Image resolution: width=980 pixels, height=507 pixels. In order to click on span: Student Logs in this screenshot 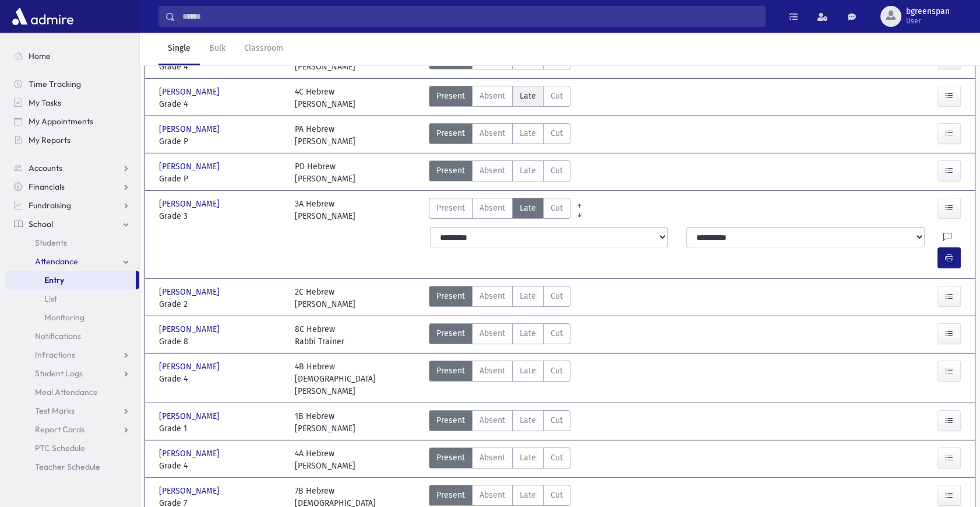, I will do `click(59, 373)`.